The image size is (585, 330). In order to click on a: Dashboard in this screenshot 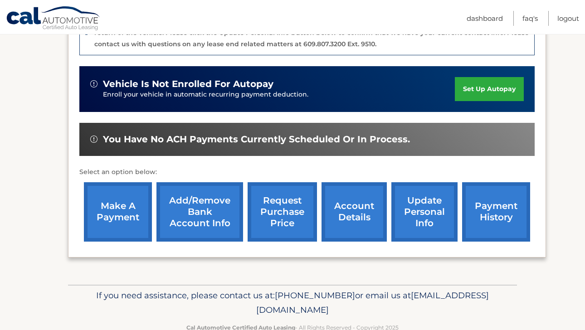, I will do `click(485, 18)`.